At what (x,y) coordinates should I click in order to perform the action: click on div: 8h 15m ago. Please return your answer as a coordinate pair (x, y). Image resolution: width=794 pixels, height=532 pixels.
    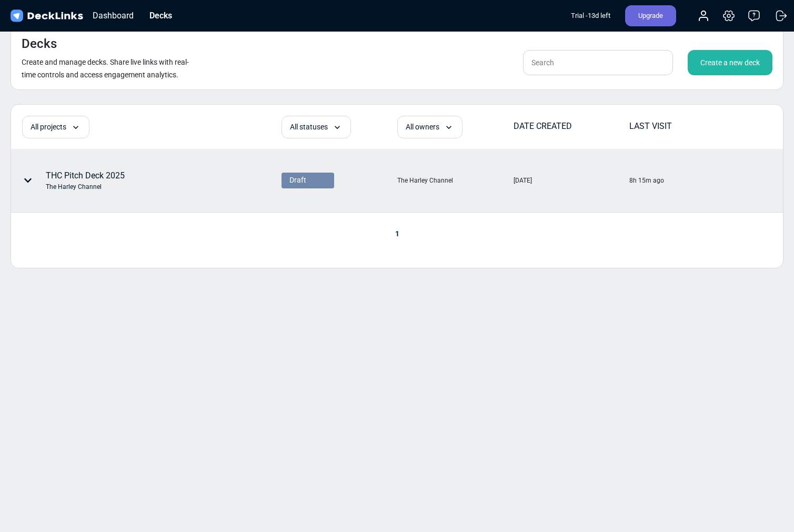
    Looking at the image, I should click on (647, 180).